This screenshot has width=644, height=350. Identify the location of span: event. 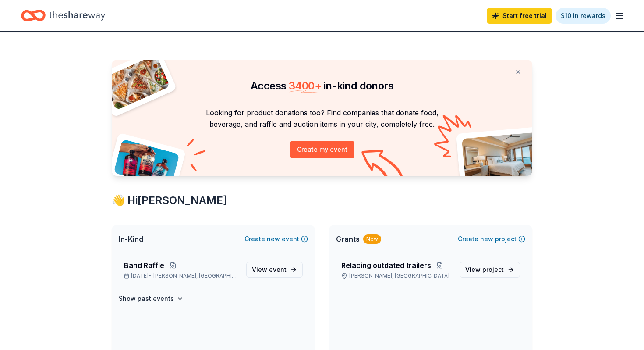
(278, 270).